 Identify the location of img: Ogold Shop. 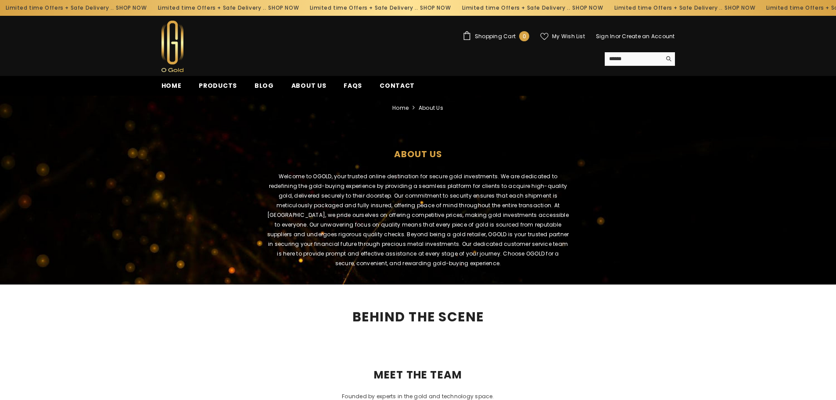
(172, 46).